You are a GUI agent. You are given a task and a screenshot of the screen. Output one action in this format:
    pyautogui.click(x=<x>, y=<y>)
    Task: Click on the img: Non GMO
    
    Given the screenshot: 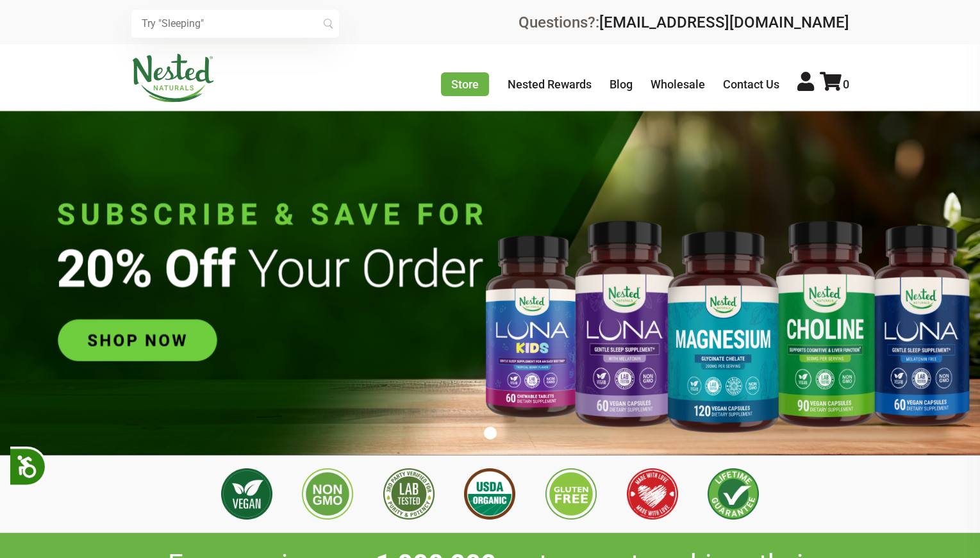 What is the action you would take?
    pyautogui.click(x=328, y=494)
    